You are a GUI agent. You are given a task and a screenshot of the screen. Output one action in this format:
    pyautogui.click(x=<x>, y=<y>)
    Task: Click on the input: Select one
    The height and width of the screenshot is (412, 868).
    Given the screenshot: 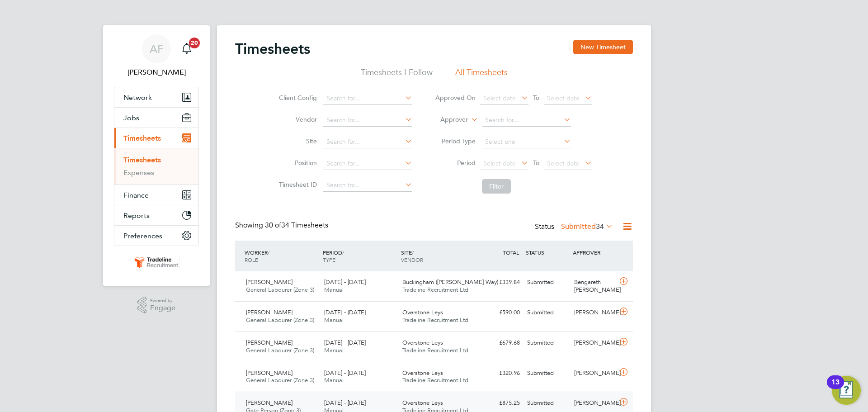 What is the action you would take?
    pyautogui.click(x=526, y=142)
    